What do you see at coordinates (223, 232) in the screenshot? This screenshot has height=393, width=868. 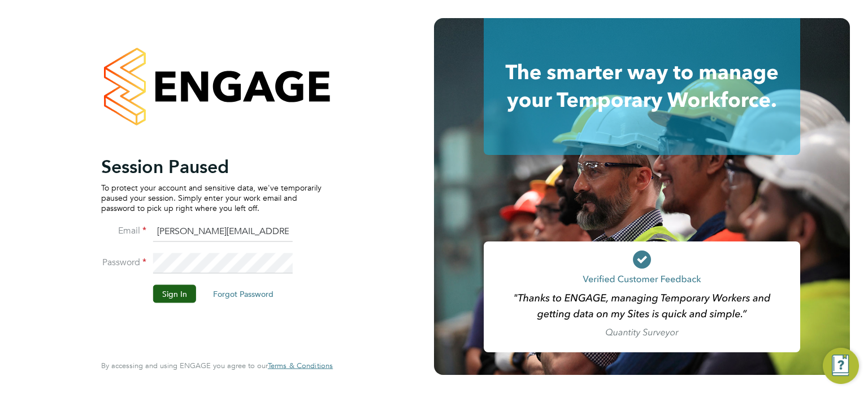 I see `input: Enter your work email...` at bounding box center [223, 232].